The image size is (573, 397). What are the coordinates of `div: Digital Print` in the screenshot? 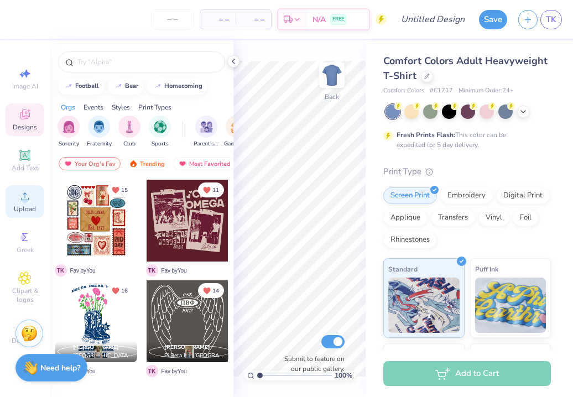 It's located at (522, 196).